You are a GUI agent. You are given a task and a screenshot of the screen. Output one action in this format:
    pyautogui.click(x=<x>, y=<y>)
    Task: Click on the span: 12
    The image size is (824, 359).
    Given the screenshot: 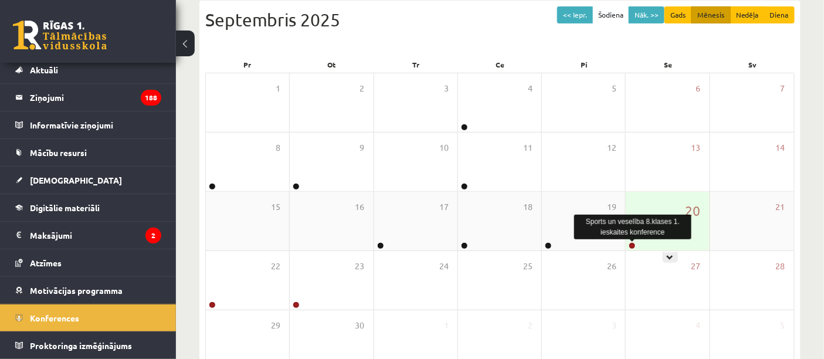 What is the action you would take?
    pyautogui.click(x=611, y=148)
    